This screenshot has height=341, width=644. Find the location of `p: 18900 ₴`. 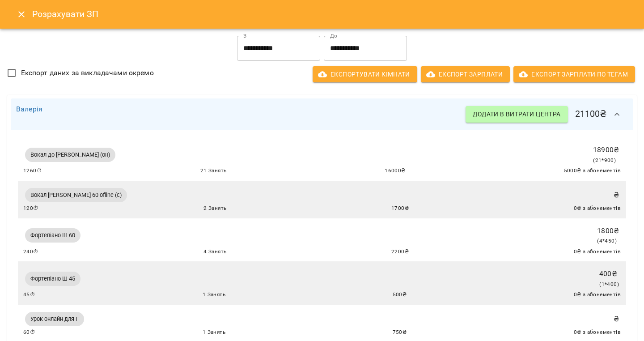

p: 18900 ₴ is located at coordinates (606, 150).